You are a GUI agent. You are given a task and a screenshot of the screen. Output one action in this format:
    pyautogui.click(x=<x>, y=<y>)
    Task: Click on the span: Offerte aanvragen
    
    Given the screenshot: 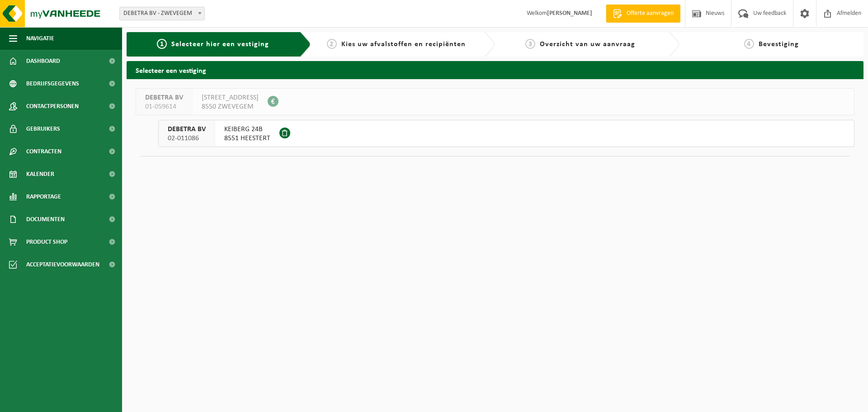 What is the action you would take?
    pyautogui.click(x=650, y=14)
    